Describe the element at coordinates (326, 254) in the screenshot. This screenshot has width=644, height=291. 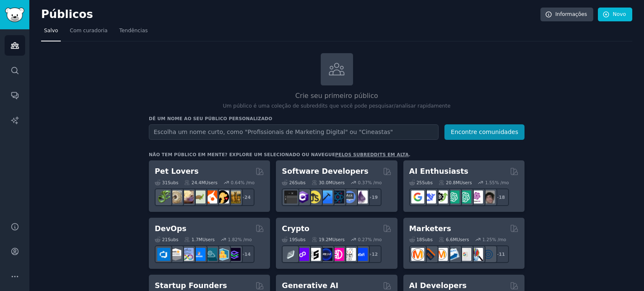
I see `img: web3` at that location.